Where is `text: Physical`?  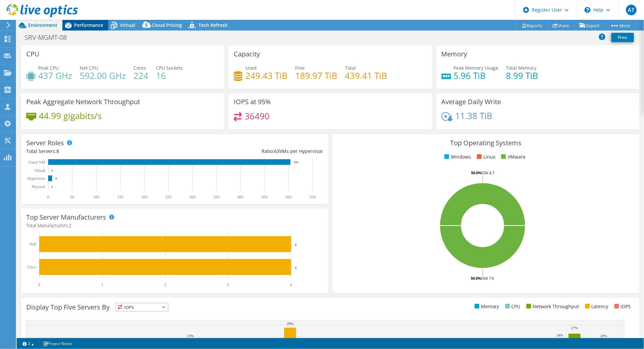
text: Physical is located at coordinates (38, 187).